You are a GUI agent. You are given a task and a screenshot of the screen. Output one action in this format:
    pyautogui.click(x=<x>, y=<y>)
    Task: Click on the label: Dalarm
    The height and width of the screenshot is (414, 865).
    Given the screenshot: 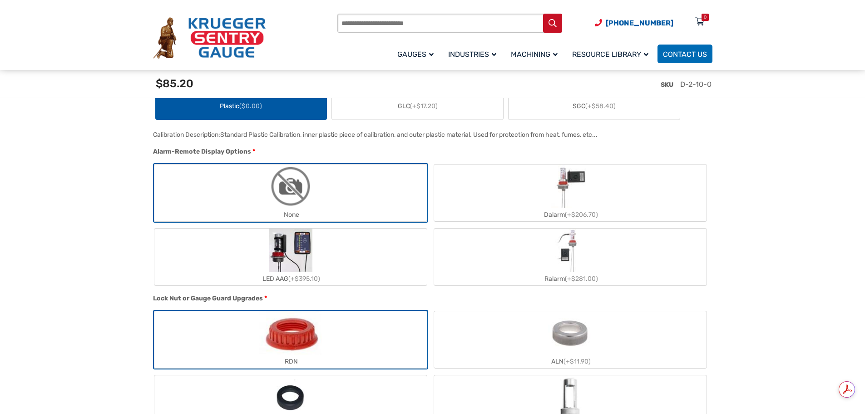 What is the action you would take?
    pyautogui.click(x=570, y=192)
    